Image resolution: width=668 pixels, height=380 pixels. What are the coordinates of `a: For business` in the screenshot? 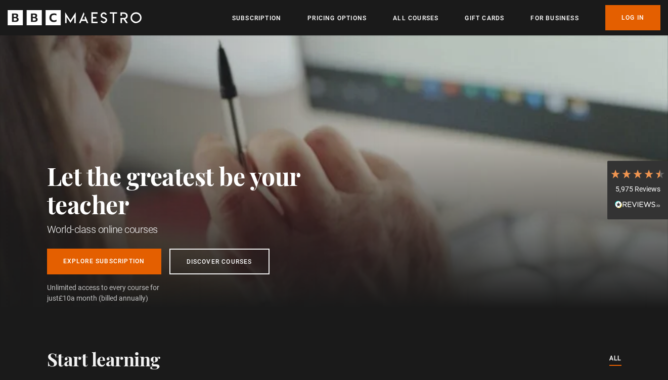 It's located at (555, 18).